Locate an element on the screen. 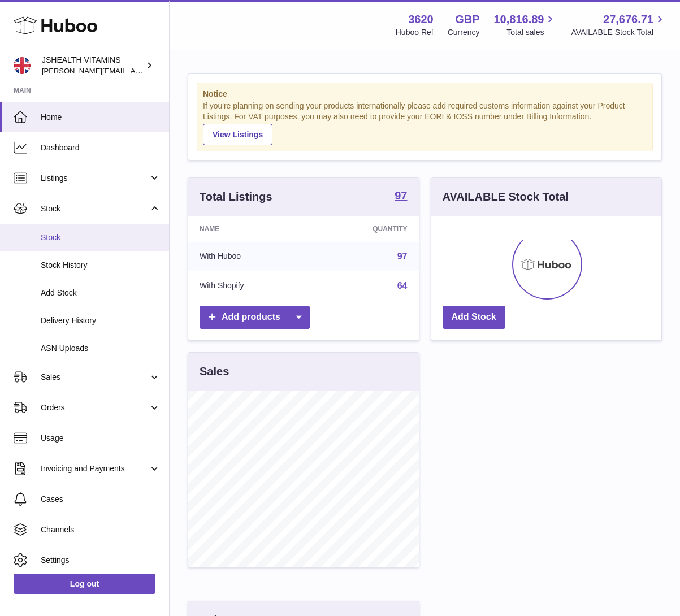 This screenshot has width=680, height=616. h3: AVAILABLE Stock Total is located at coordinates (505, 197).